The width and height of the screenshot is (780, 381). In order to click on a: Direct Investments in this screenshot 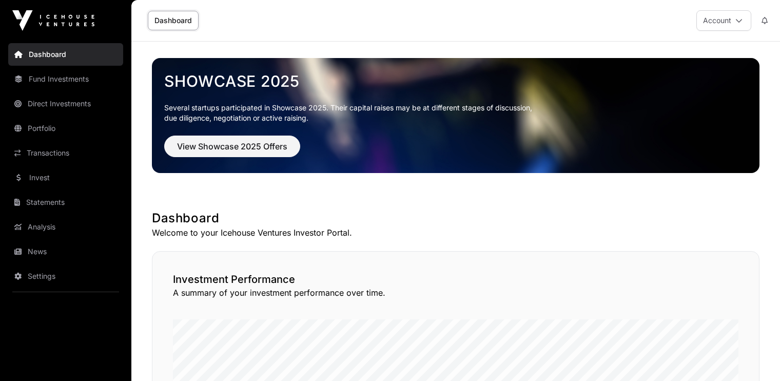, I will do `click(66, 104)`.